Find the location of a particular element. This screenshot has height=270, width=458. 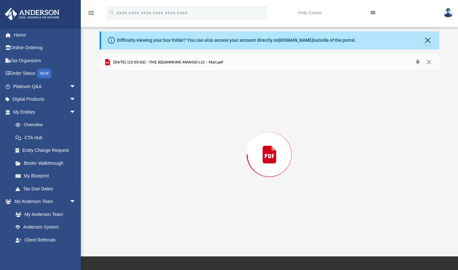

a: Overview is located at coordinates (47, 125).